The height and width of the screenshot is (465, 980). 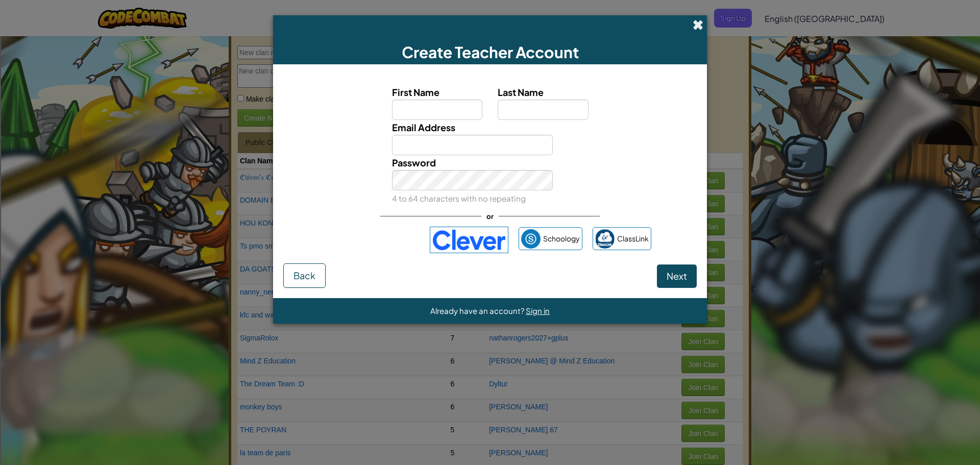 I want to click on div: Sort A > Z, so click(x=490, y=8).